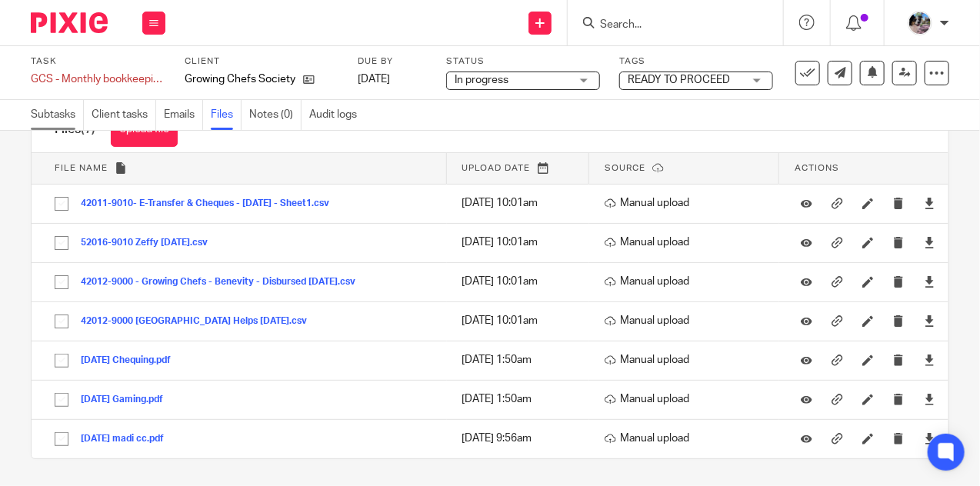 The width and height of the screenshot is (980, 486). I want to click on span: In progress, so click(482, 80).